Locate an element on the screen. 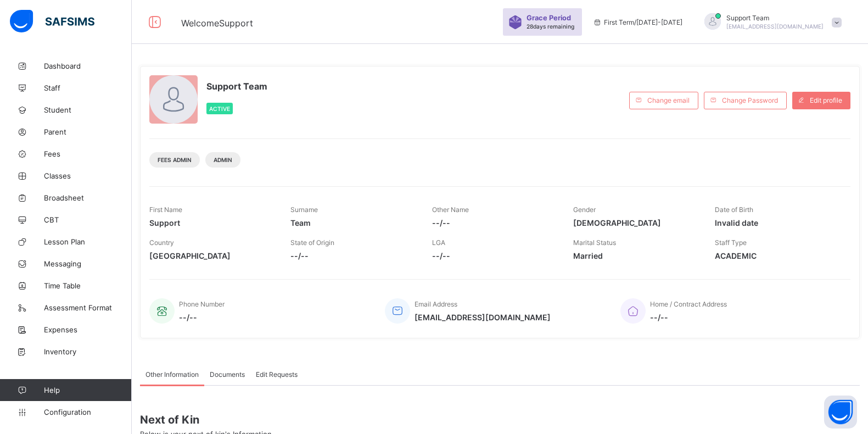 This screenshot has width=868, height=434. span: Inventory is located at coordinates (88, 352).